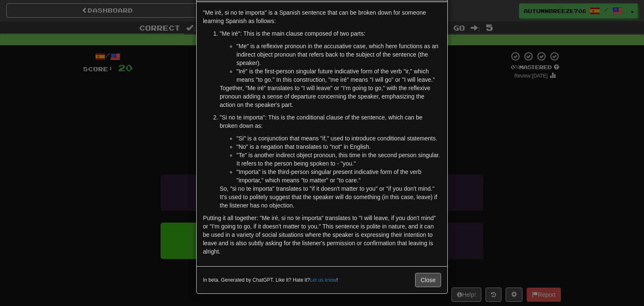 This screenshot has height=306, width=644. I want to click on small: In beta. Generated by ChatGPT. Like it? Hate it? !, so click(271, 280).